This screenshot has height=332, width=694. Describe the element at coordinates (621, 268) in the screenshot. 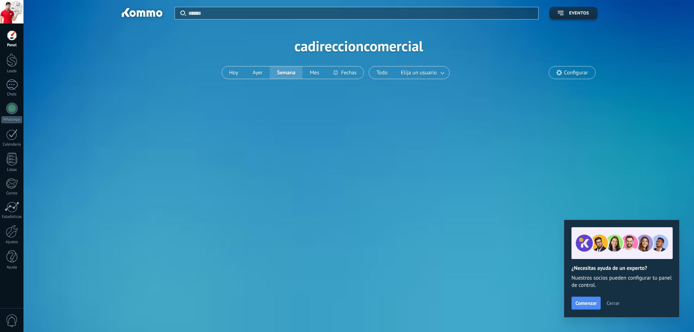

I see `h2: ¿Necesitas ayuda de un experto?` at that location.